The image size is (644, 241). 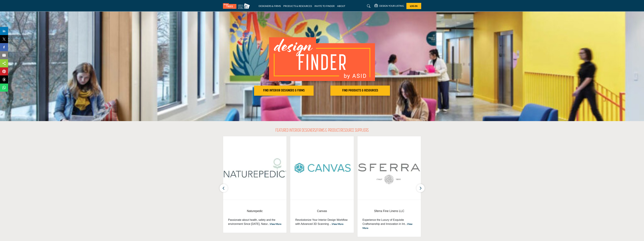 I want to click on a: Sferra Fine Linens LLC, so click(x=389, y=211).